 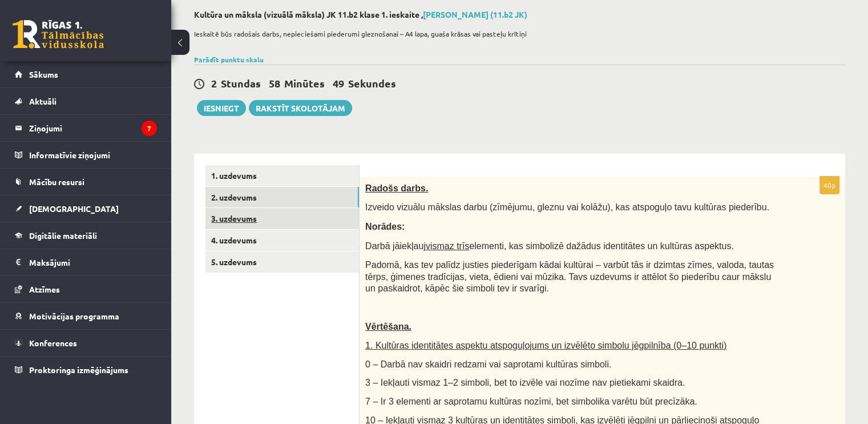 I want to click on h2: Kultūra un māksla (vizuālā māksla) JK 11.b2 klase 1. ieskaite ,, so click(x=519, y=14).